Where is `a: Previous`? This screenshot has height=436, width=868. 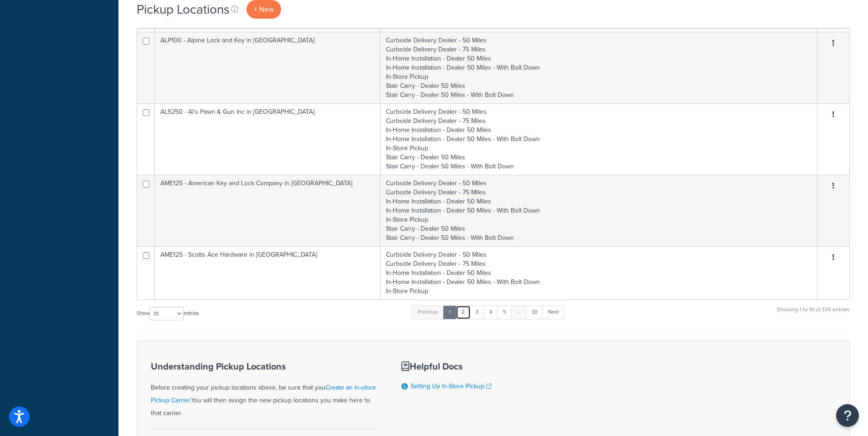 a: Previous is located at coordinates (428, 313).